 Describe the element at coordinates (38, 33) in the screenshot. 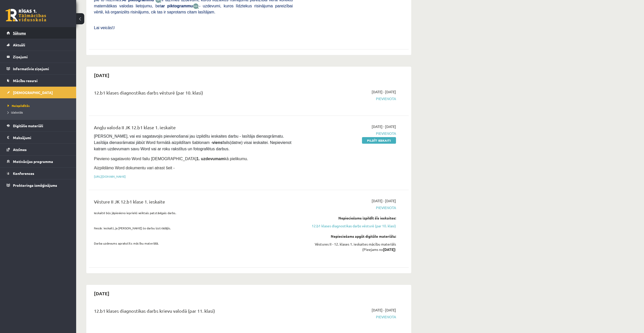

I see `a: Sākums` at that location.